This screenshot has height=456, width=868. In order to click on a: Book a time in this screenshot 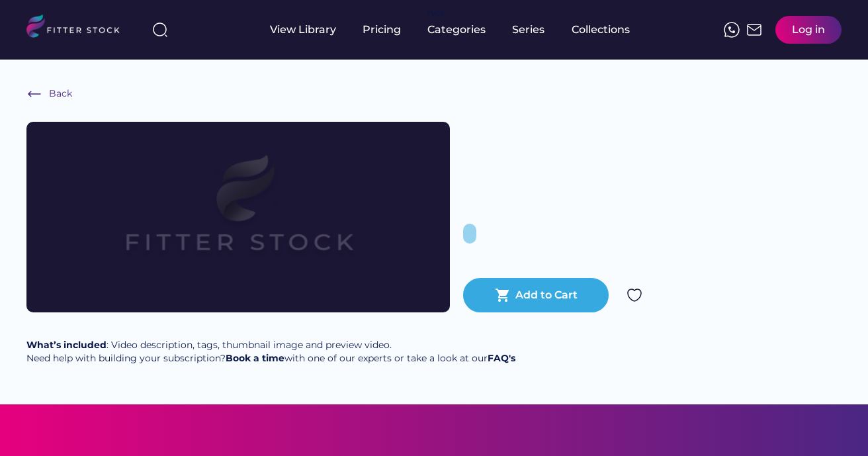, I will do `click(255, 358)`.